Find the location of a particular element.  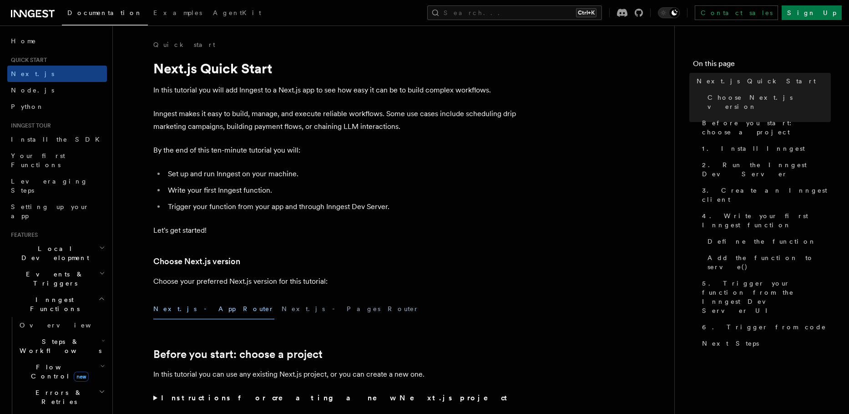

button: Errors & Retries is located at coordinates (61, 397).